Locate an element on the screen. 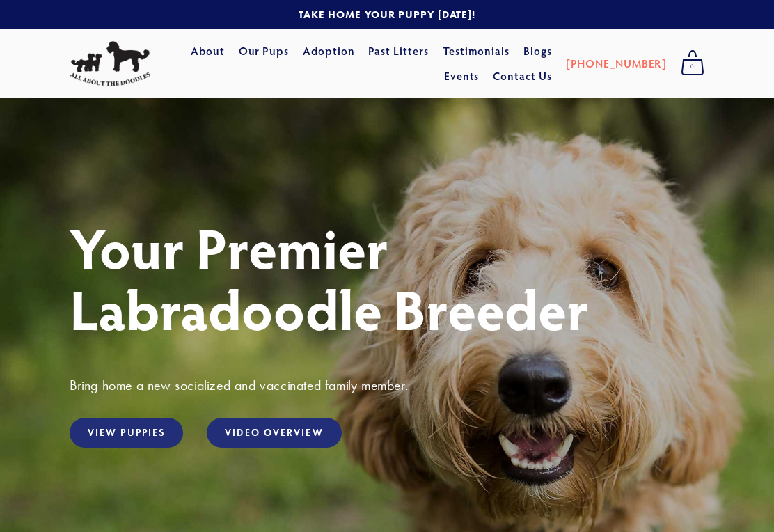 The width and height of the screenshot is (774, 532). h1: Your Premier Labradoodle Breeder is located at coordinates (387, 278).